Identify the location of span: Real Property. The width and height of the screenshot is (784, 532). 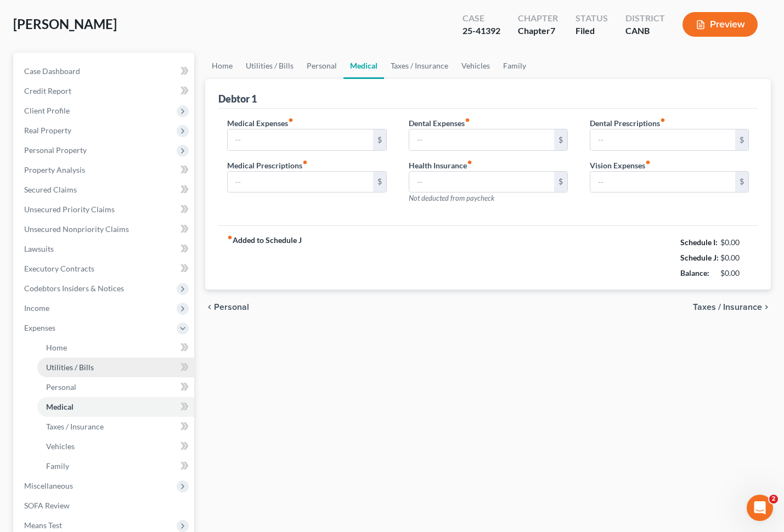
(48, 130).